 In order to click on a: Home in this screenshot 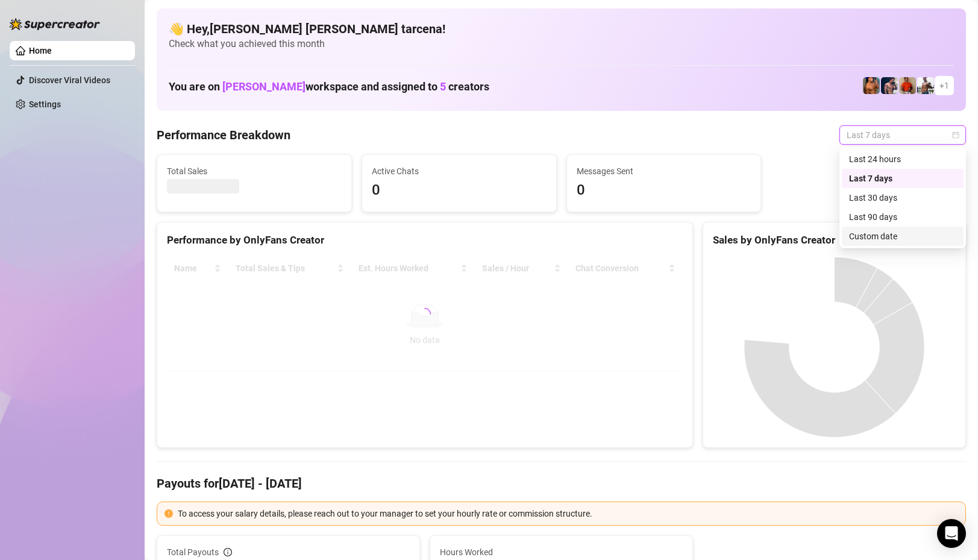, I will do `click(41, 50)`.